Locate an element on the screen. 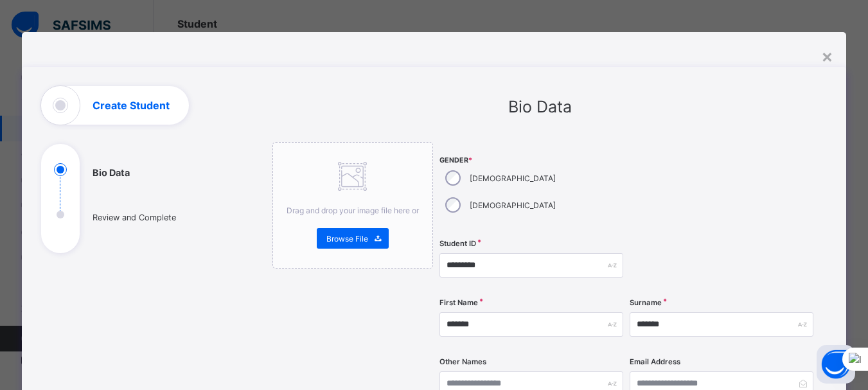 The width and height of the screenshot is (868, 390). span: Drag and drop your image file here or is located at coordinates (352, 210).